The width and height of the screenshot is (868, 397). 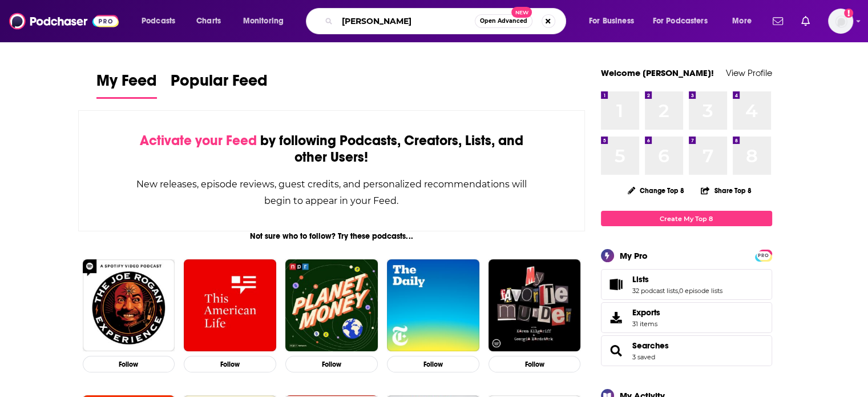 I want to click on div: Not sure who to follow? Try these podcasts..., so click(x=331, y=236).